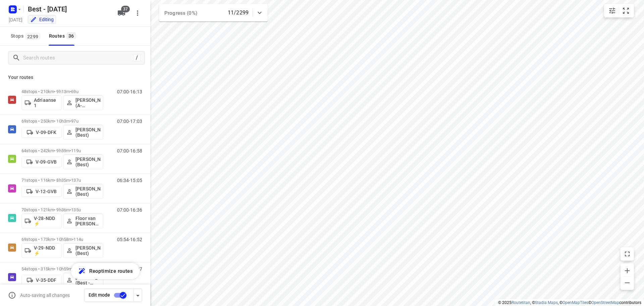  Describe the element at coordinates (122, 13) in the screenshot. I see `button: 37` at that location.